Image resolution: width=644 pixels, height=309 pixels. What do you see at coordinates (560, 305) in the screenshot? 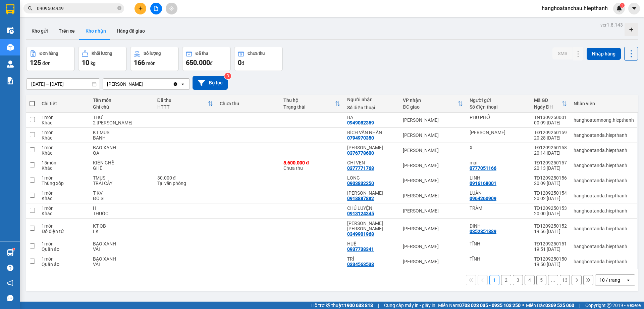
I see `strong: 0369 525 060` at bounding box center [560, 305].